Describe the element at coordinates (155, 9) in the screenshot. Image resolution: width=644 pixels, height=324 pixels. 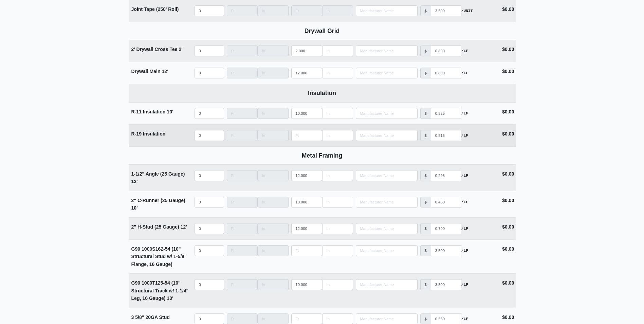
I see `strong: Joint Tape (250' Roll)` at that location.